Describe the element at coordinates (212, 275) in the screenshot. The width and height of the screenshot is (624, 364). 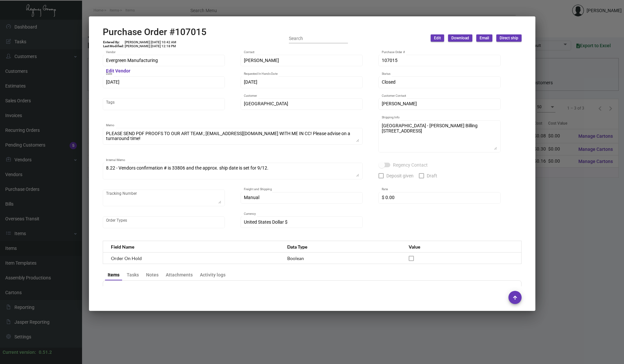
I see `div: Activity logs` at that location.